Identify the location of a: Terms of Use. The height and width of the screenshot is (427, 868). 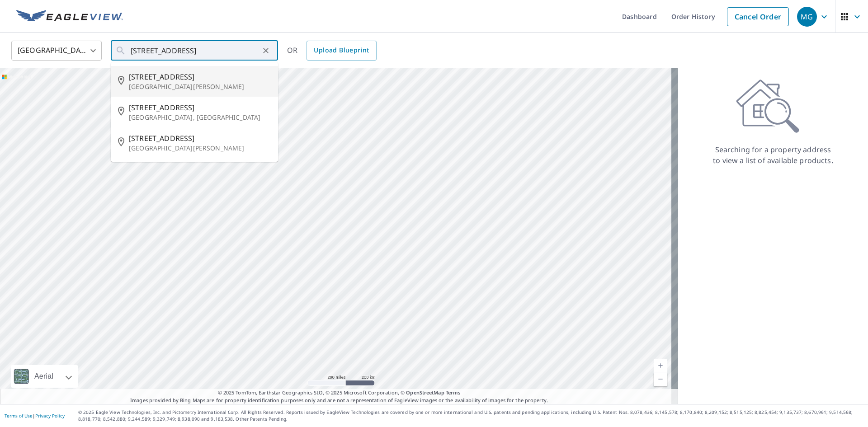
(19, 416).